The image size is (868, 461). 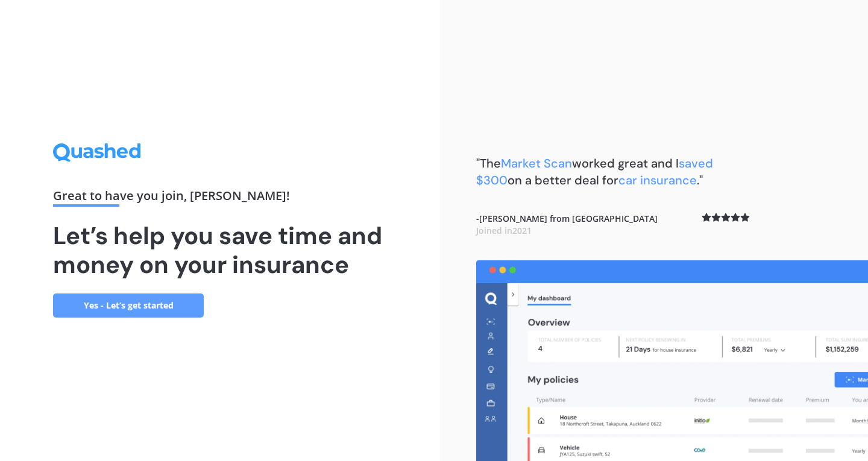 What do you see at coordinates (671, 360) in the screenshot?
I see `img: dashboard.webp` at bounding box center [671, 360].